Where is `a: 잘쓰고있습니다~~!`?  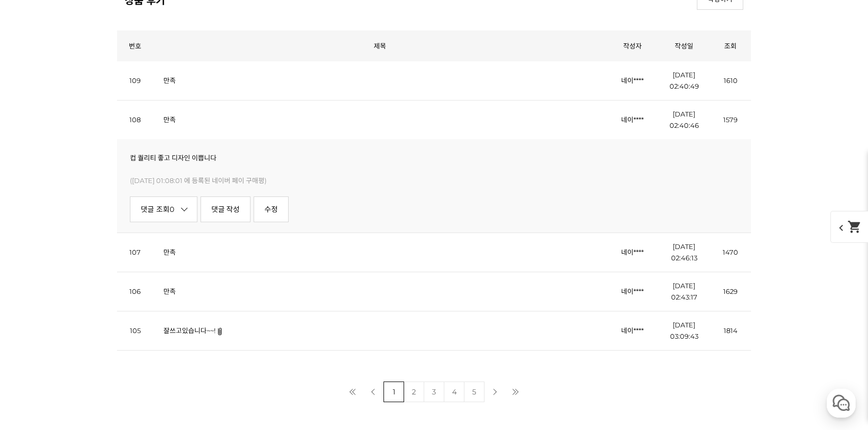 a: 잘쓰고있습니다~~! is located at coordinates (189, 330).